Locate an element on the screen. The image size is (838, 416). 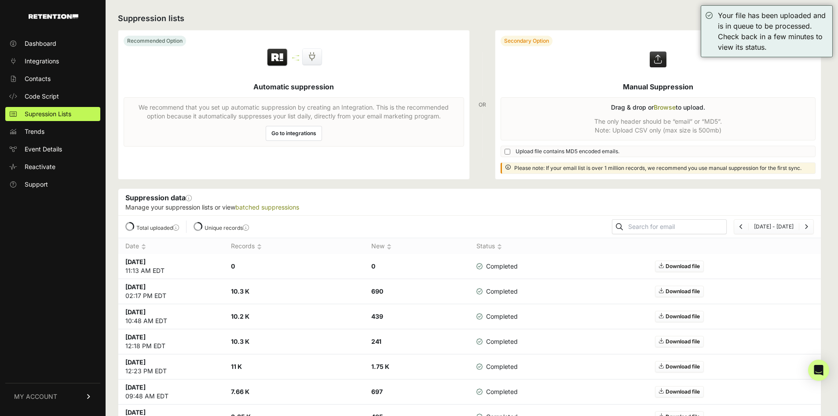
div: OR is located at coordinates (482, 105).